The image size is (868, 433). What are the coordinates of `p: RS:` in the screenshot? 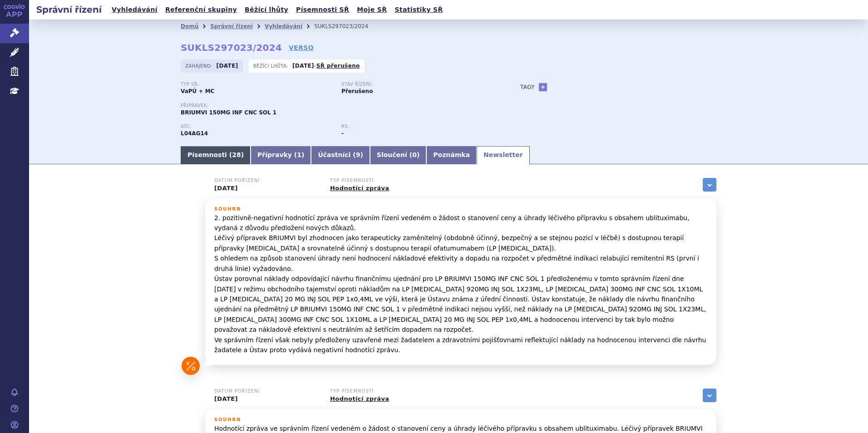 It's located at (417, 126).